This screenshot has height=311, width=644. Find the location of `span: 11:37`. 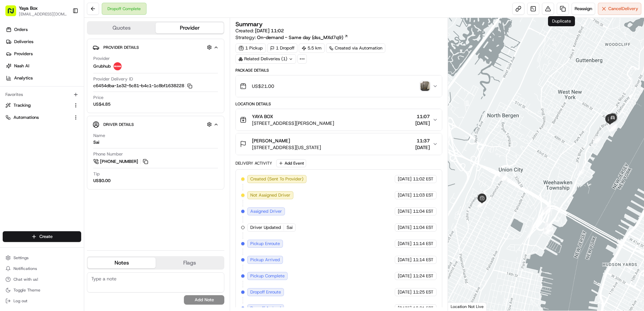

span: 11:37 is located at coordinates (423, 141).